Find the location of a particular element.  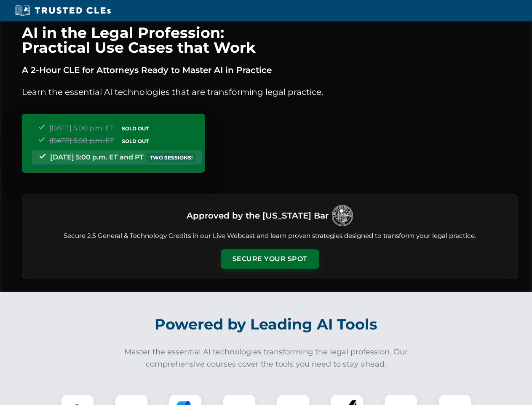

button: Secure Your Spot is located at coordinates (270, 259).